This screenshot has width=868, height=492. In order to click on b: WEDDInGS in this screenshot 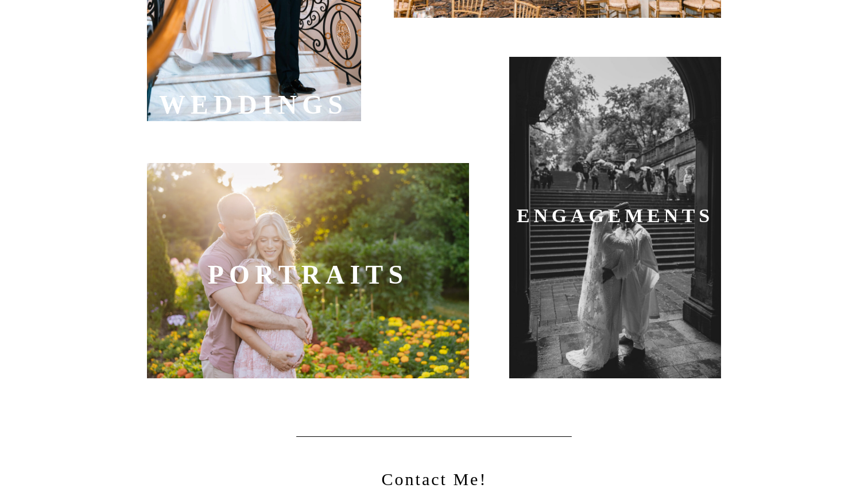, I will do `click(253, 104)`.